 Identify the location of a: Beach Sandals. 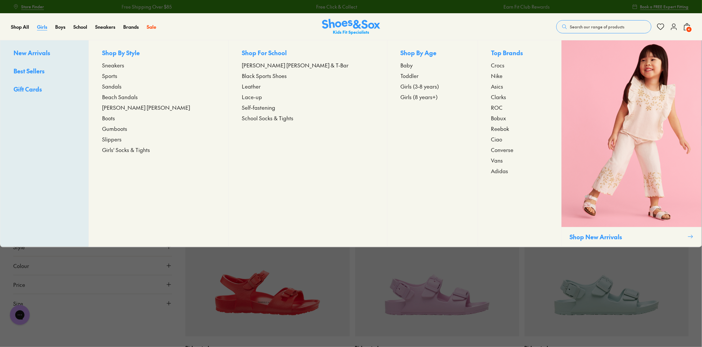
(159, 97).